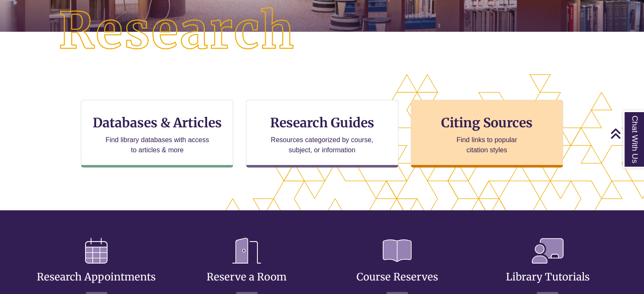 The height and width of the screenshot is (294, 644). What do you see at coordinates (547, 267) in the screenshot?
I see `a: Library Tutorials` at bounding box center [547, 267].